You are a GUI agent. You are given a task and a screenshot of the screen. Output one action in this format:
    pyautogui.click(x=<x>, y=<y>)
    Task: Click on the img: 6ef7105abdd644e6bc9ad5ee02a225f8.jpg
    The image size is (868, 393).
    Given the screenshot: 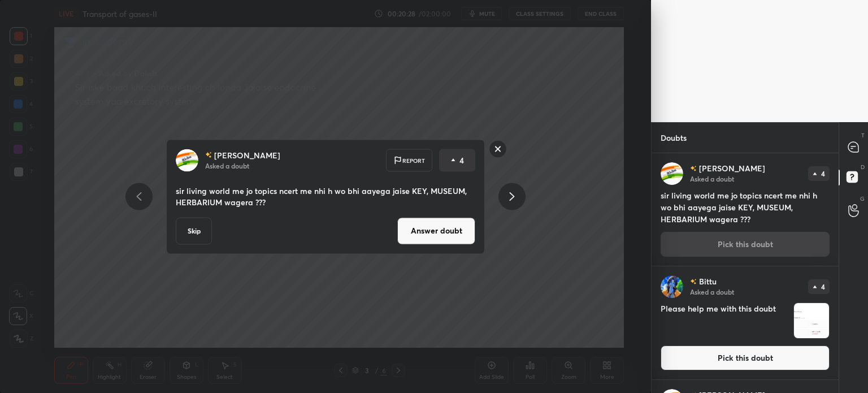 What is the action you would take?
    pyautogui.click(x=672, y=287)
    